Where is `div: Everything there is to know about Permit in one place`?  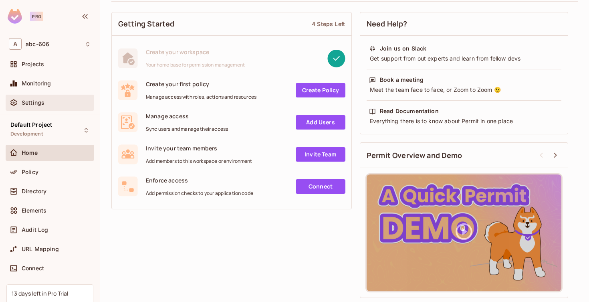 div: Everything there is to know about Permit in one place is located at coordinates (464, 121).